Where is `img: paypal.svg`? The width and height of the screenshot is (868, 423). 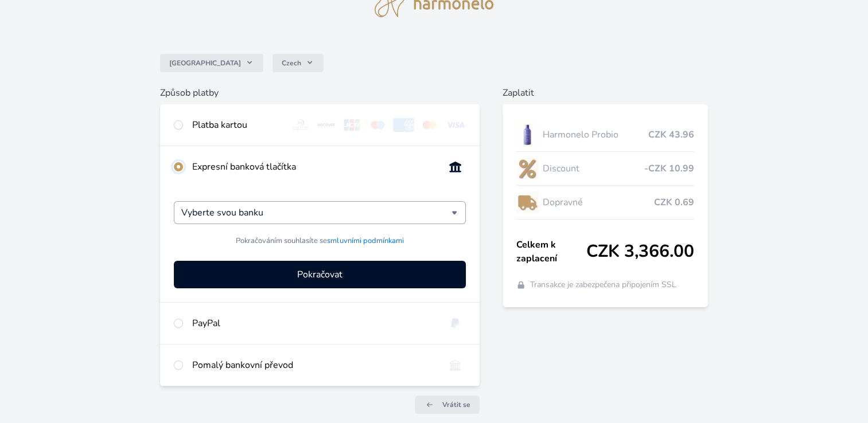
img: paypal.svg is located at coordinates (455, 324).